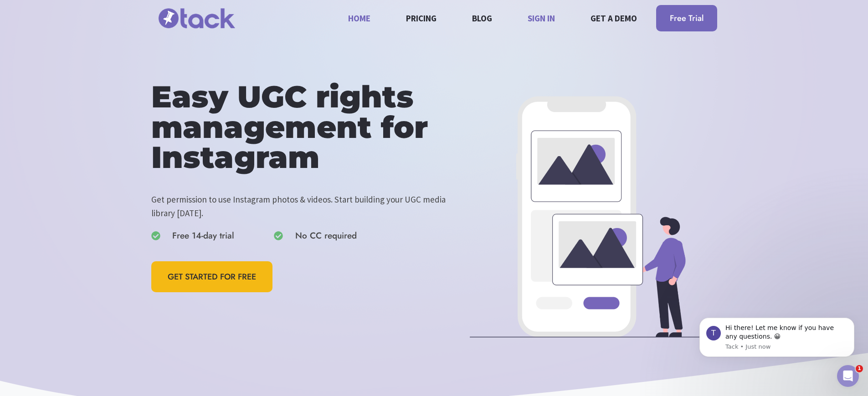 The width and height of the screenshot is (868, 396). What do you see at coordinates (101, 28) in the screenshot?
I see `div: Message content` at bounding box center [101, 28].